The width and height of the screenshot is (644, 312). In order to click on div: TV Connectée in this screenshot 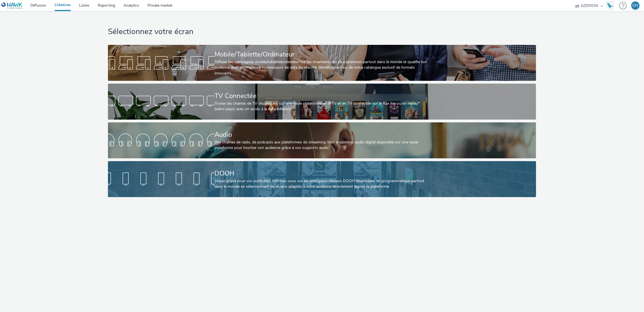, I will do `click(321, 96)`.